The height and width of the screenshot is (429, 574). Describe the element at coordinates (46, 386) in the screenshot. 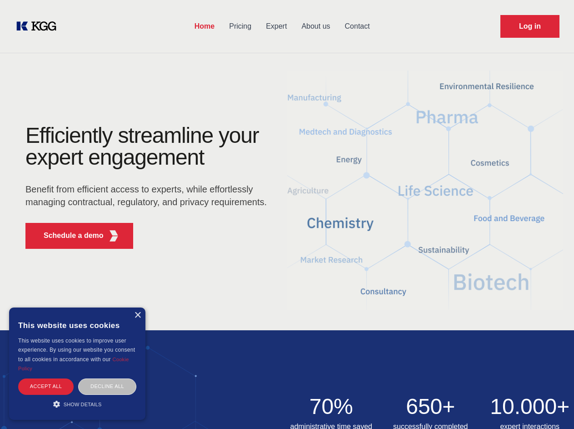

I see `div: Accept all` at that location.